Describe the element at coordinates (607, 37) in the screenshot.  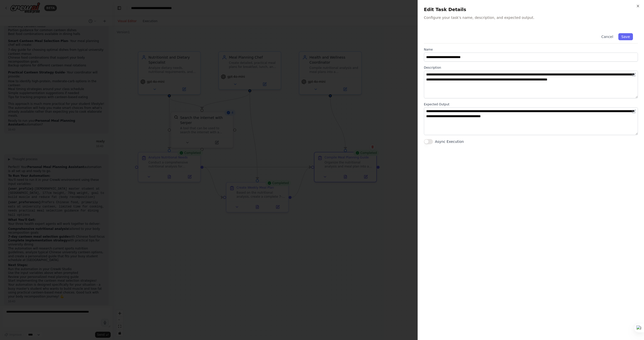
I see `button: Cancel` at that location.